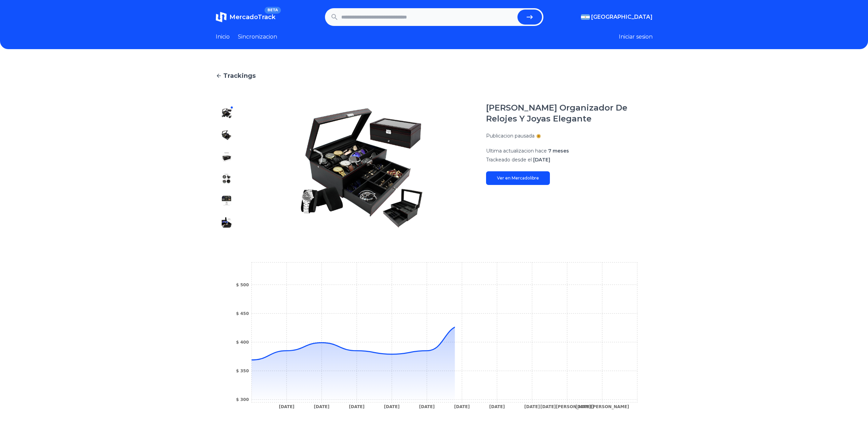 This screenshot has height=446, width=868. I want to click on span: 7 meses, so click(558, 151).